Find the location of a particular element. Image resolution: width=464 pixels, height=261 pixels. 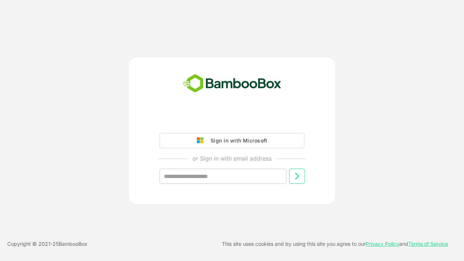

a: Privacy Policy is located at coordinates (383, 244).